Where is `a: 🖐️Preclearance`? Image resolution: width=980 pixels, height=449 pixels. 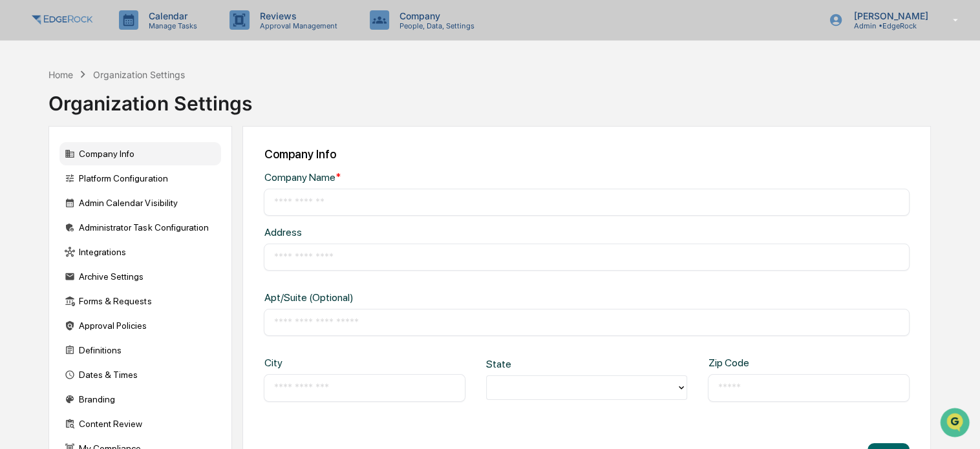 a: 🖐️Preclearance is located at coordinates (48, 169).